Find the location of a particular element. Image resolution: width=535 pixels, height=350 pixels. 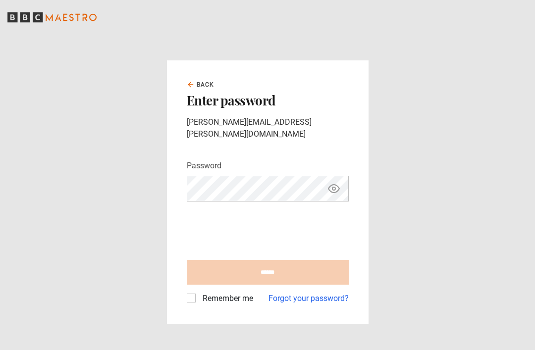

h2: Enter password is located at coordinates (267, 101).